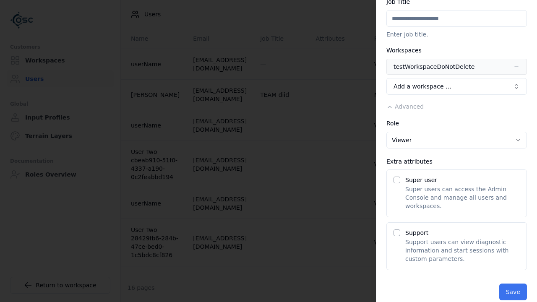  I want to click on label: Super user, so click(422, 180).